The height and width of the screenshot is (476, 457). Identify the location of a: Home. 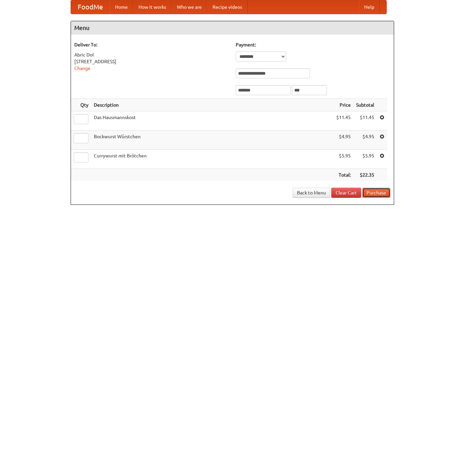
(121, 7).